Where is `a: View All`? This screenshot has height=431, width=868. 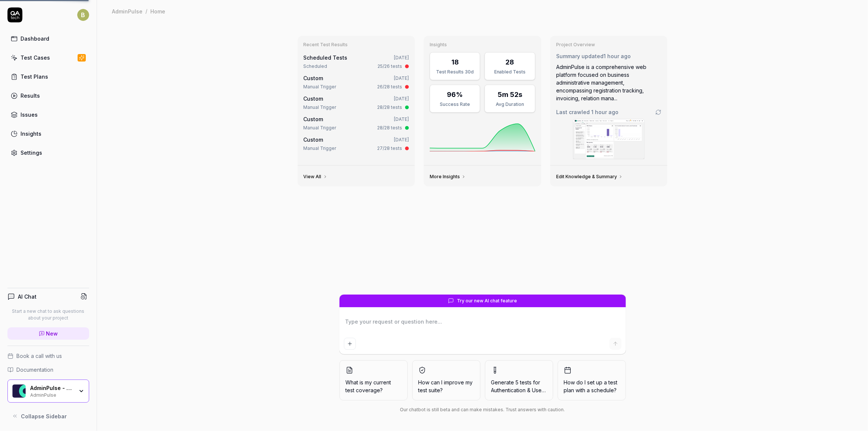 a: View All is located at coordinates (315, 177).